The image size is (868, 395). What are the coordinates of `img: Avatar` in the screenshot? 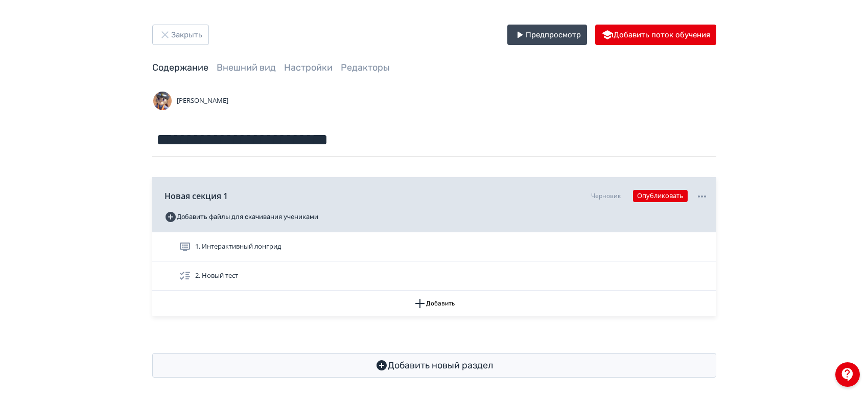 It's located at (163, 101).